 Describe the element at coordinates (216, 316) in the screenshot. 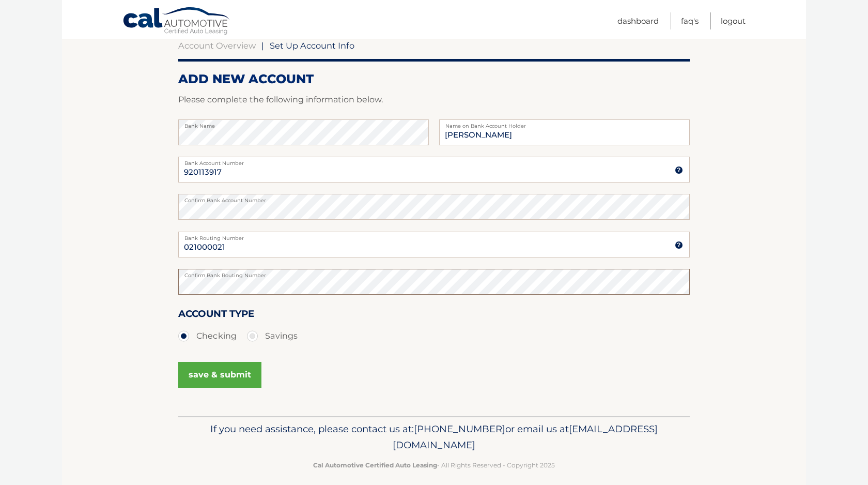

I see `label: Account Type` at that location.